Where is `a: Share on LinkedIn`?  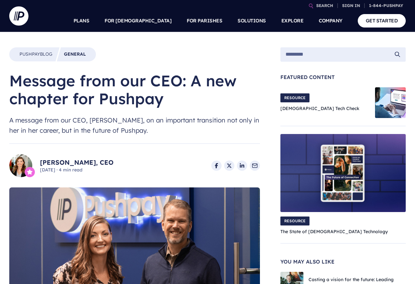 a: Share on LinkedIn is located at coordinates (242, 166).